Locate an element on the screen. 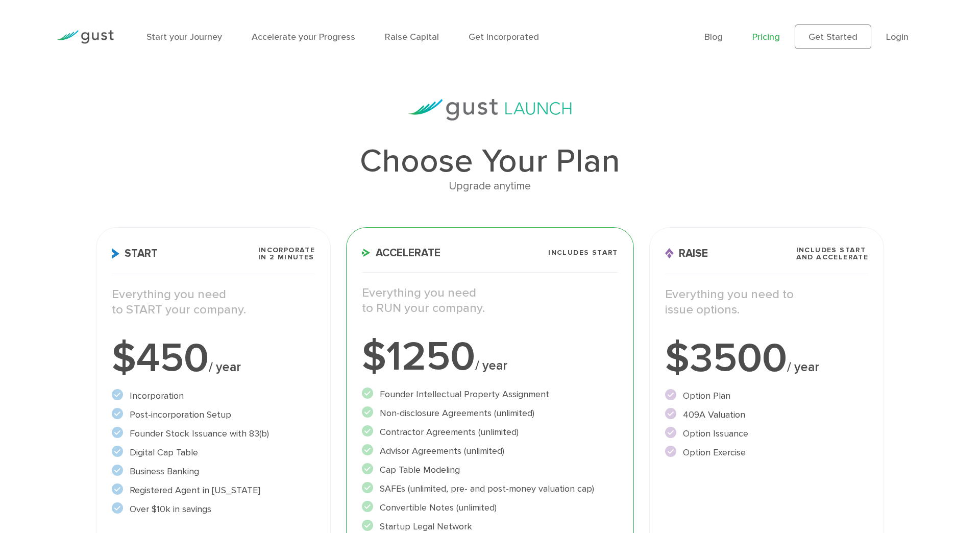 The height and width of the screenshot is (533, 980). a: Get Started is located at coordinates (833, 36).